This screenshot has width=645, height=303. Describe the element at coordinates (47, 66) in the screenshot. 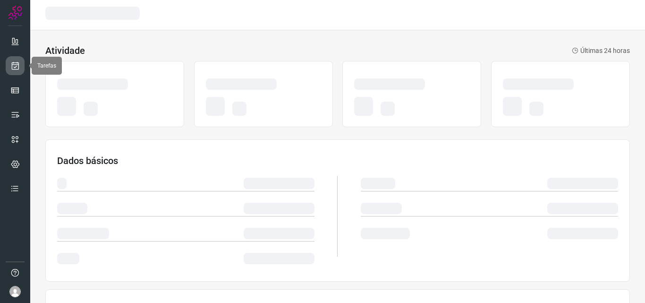

I see `span: Tarefas` at that location.